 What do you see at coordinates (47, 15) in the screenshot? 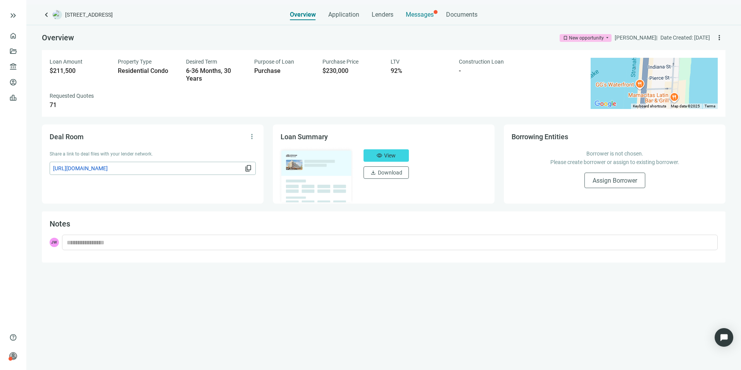
I see `a: keyboard_arrow_left` at bounding box center [47, 15].